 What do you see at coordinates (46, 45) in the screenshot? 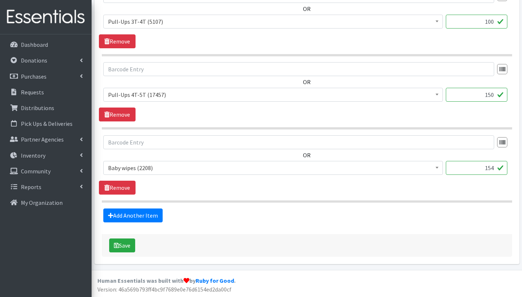
I see `a: Dashboard` at bounding box center [46, 45].